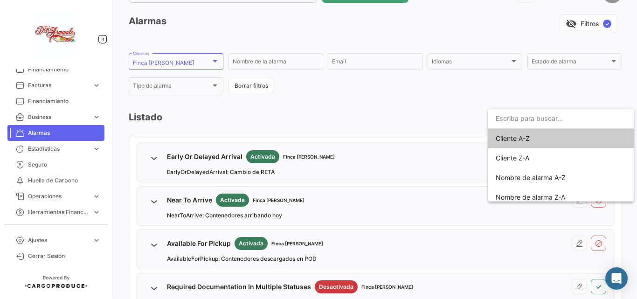 The height and width of the screenshot is (299, 637). What do you see at coordinates (531, 197) in the screenshot?
I see `span: Nombre de alarma Z-A` at bounding box center [531, 197].